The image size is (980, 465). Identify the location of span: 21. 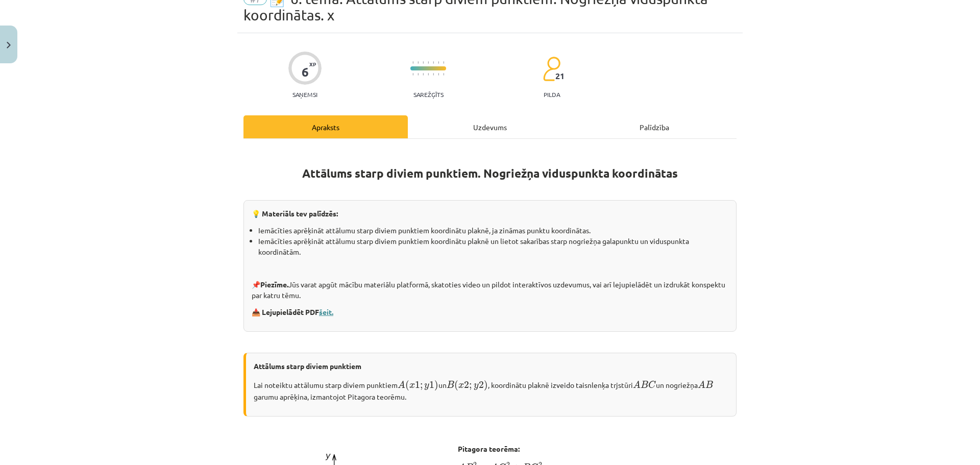
(560, 76).